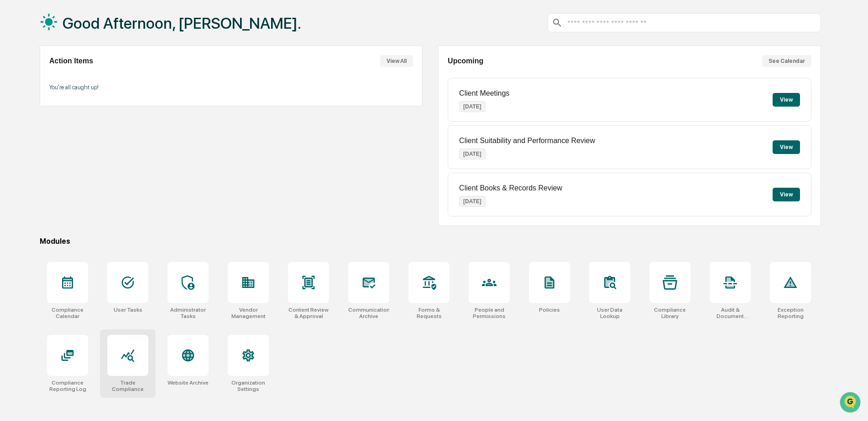 The height and width of the screenshot is (421, 868). What do you see at coordinates (160, 78) in the screenshot?
I see `button: Start new chat` at bounding box center [160, 78].